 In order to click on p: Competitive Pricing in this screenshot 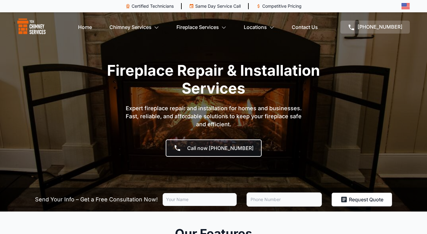, I will do `click(282, 6)`.